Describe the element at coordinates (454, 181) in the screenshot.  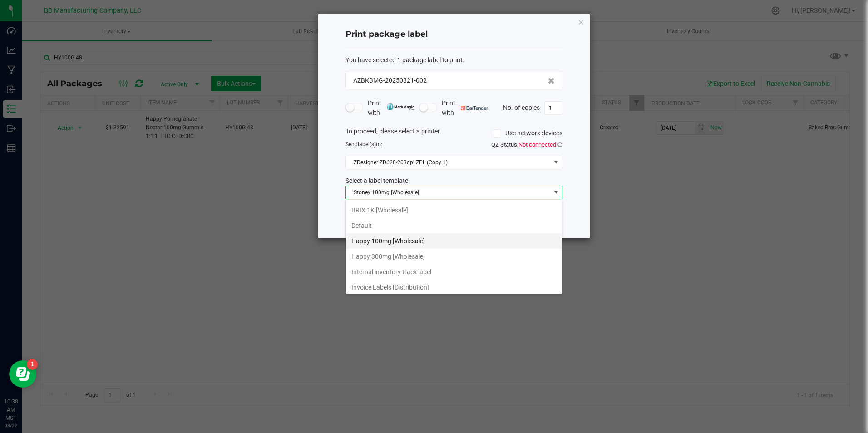
I see `div: Select a label template.` at that location.